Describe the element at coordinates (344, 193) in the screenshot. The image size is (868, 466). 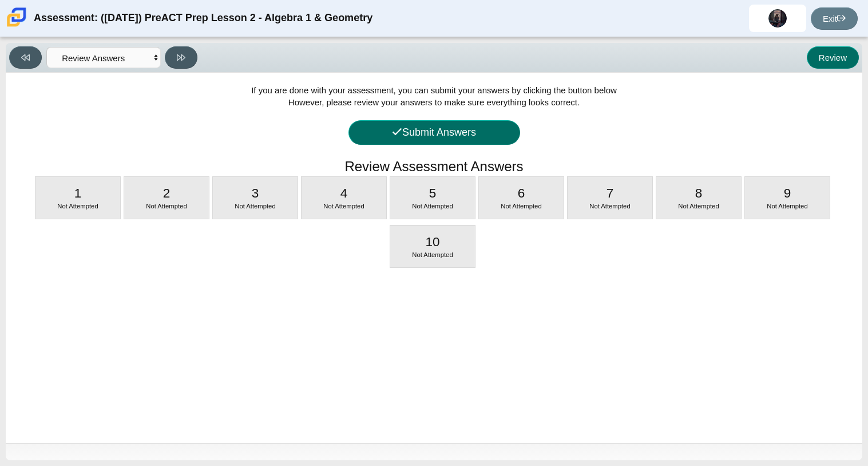
I see `span: 4` at that location.